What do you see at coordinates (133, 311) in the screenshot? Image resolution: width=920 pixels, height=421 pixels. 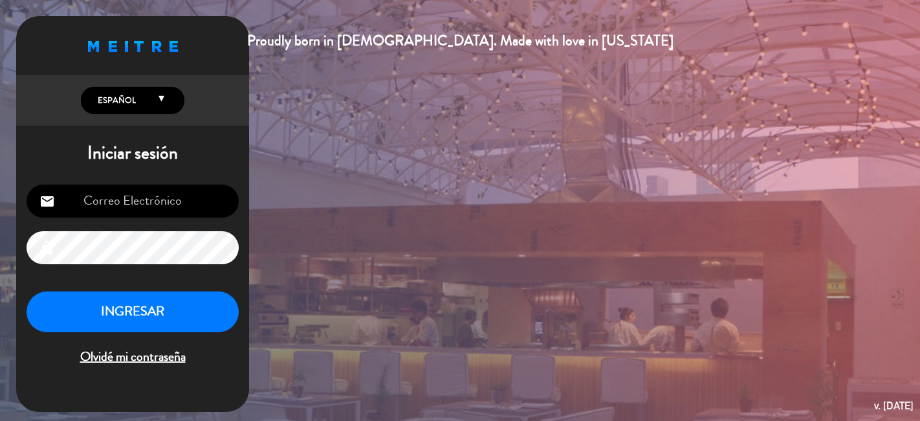 I see `button: INGRESAR` at bounding box center [133, 311].